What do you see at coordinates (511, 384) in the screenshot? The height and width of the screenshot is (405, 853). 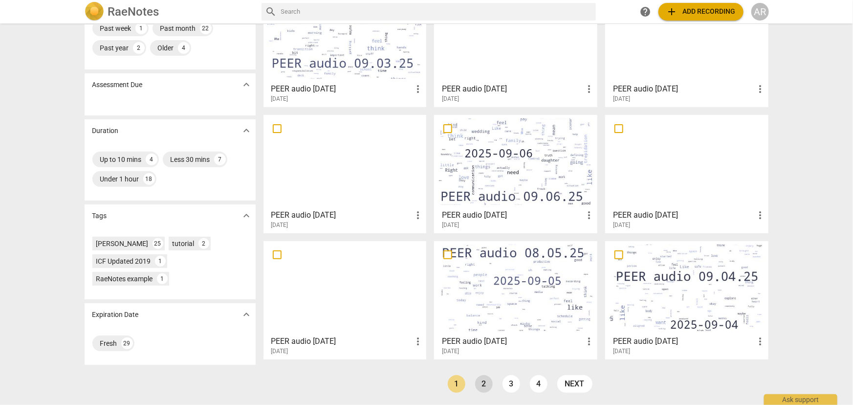 I see `a: Page 3` at bounding box center [511, 384].